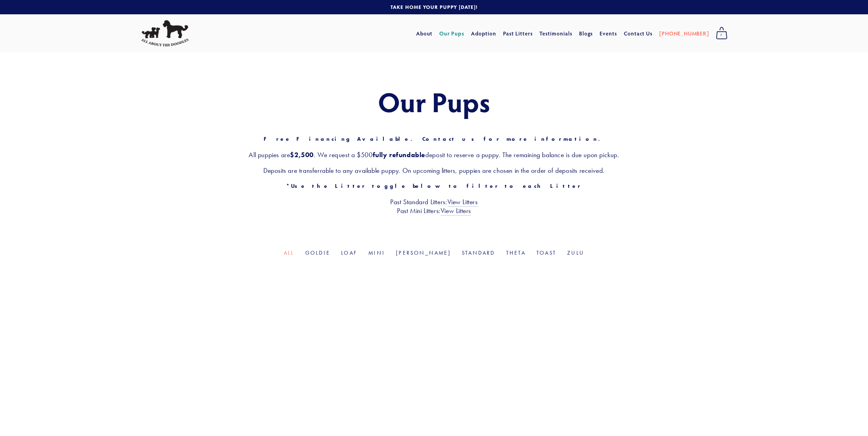 The width and height of the screenshot is (868, 436). I want to click on h3: Past Standard Litters: Past Mini Litters:, so click(434, 207).